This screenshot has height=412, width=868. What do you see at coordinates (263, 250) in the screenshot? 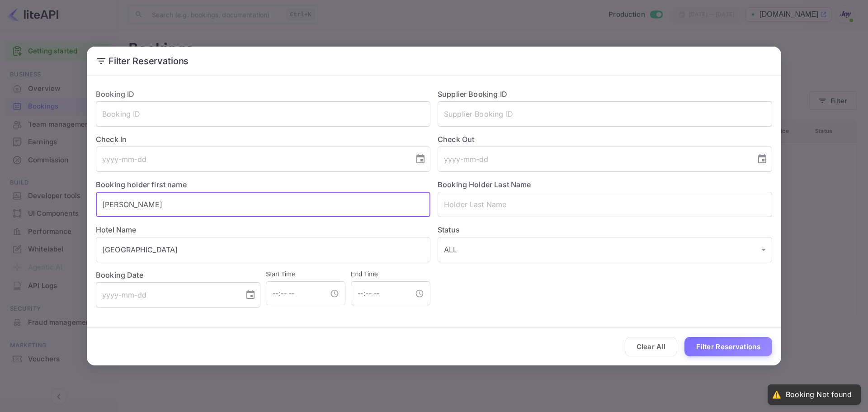
I see `input: Hotel Name` at bounding box center [263, 250].